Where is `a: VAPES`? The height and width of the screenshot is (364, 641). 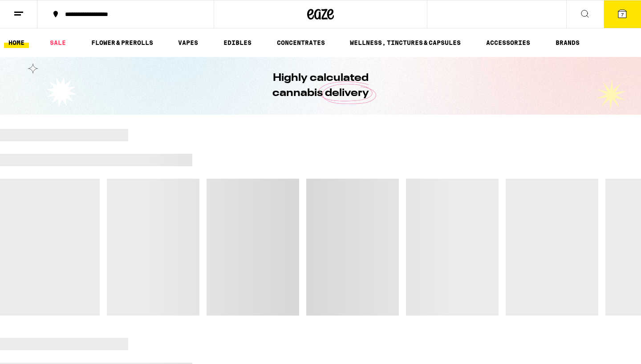
a: VAPES is located at coordinates (188, 43).